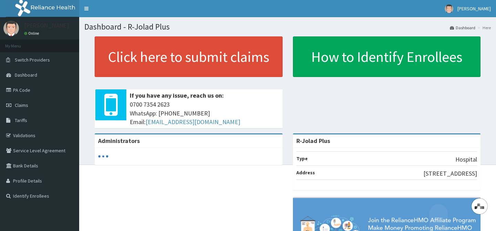  What do you see at coordinates (466, 160) in the screenshot?
I see `p: Hospital` at bounding box center [466, 160].